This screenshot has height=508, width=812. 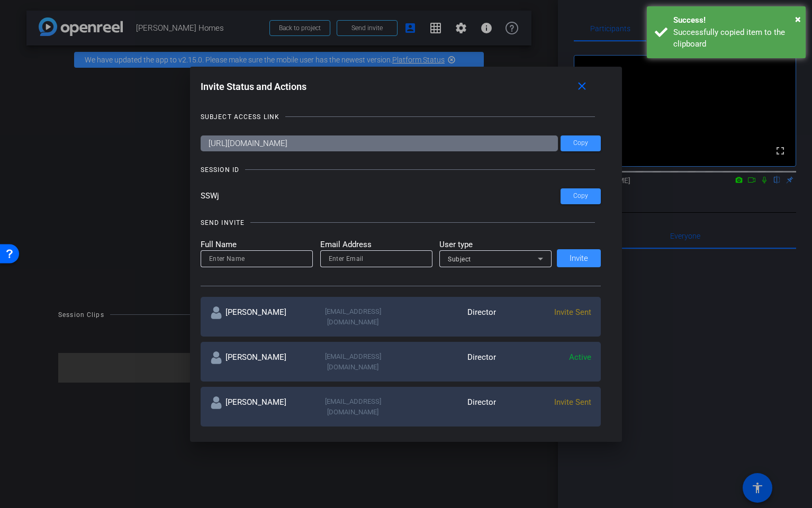 What do you see at coordinates (401, 223) in the screenshot?
I see `openreel-title-line: SEND INVITE` at bounding box center [401, 223].